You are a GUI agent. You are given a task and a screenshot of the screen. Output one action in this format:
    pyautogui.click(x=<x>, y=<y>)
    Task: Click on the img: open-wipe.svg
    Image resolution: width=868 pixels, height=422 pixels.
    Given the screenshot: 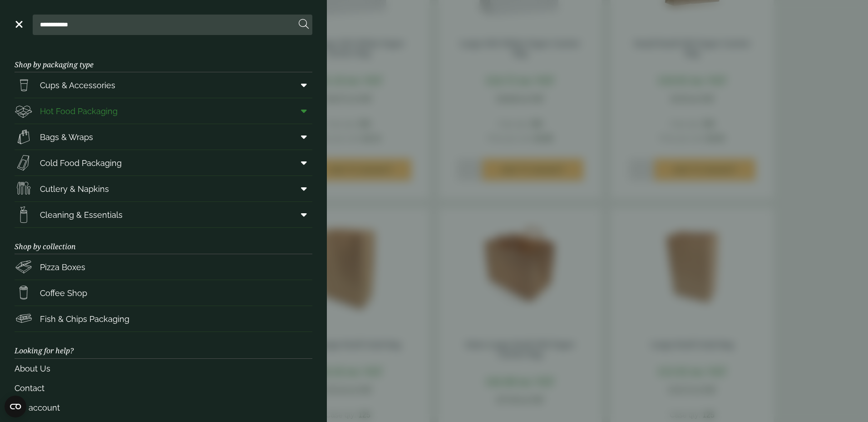 What is the action you would take?
    pyautogui.click(x=24, y=215)
    